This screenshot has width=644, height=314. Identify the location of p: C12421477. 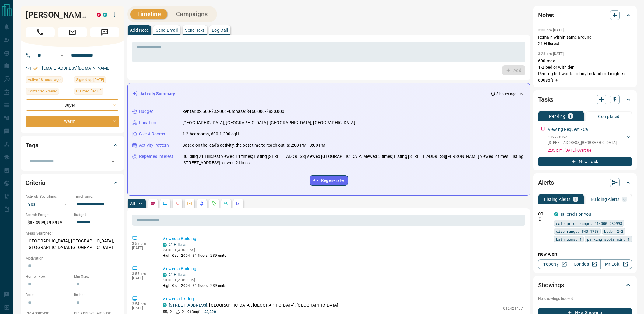
(513, 308).